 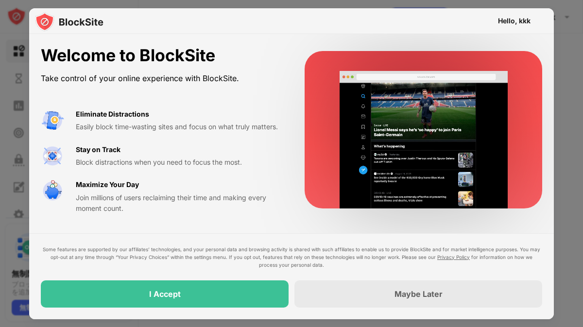 I want to click on img: value-safe-time.svg, so click(x=53, y=191).